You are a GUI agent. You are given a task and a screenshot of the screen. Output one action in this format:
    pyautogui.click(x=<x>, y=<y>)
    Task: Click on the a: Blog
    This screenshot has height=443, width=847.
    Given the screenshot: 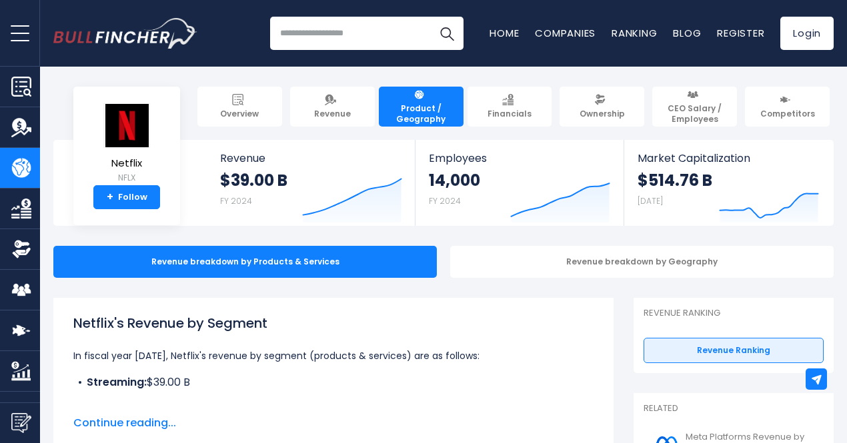 What is the action you would take?
    pyautogui.click(x=687, y=33)
    